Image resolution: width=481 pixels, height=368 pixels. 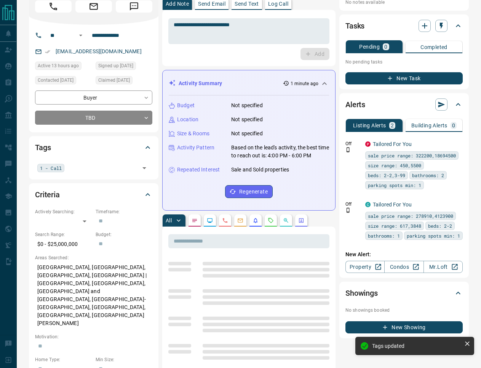 What do you see at coordinates (63, 212) in the screenshot?
I see `p: Actively Searching:` at bounding box center [63, 212].